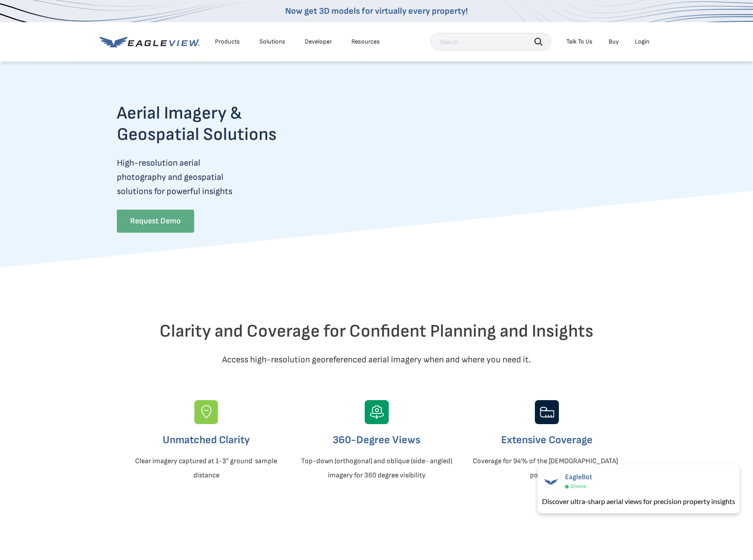 This screenshot has height=560, width=753. Describe the element at coordinates (206, 469) in the screenshot. I see `p: Clear imagery captured at 1-3” ground sample distance` at that location.